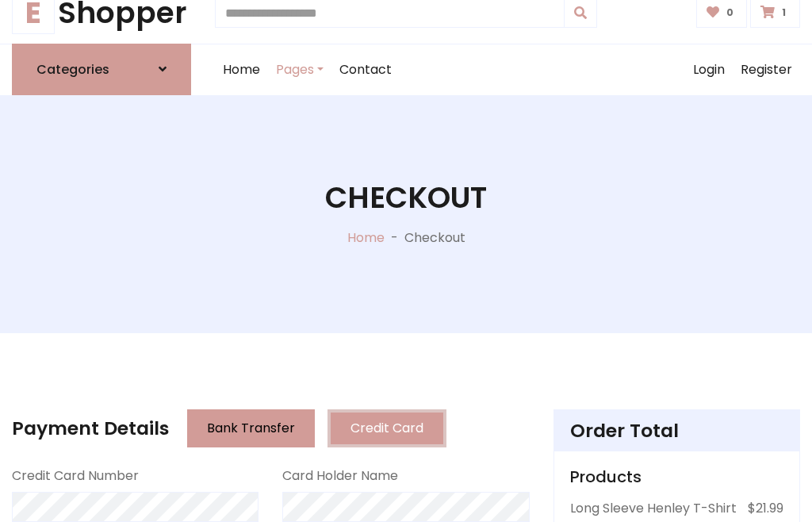  Describe the element at coordinates (90, 428) in the screenshot. I see `h4: Payment Details` at that location.